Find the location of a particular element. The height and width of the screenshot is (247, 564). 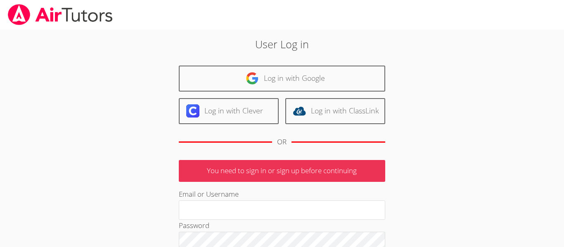

label: Password is located at coordinates (194, 226).